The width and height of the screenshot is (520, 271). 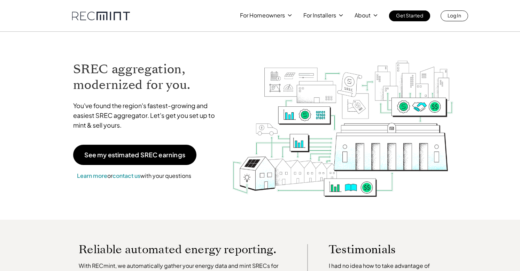 What do you see at coordinates (182, 249) in the screenshot?
I see `p: Reliable automated energy reporting.` at bounding box center [182, 249].